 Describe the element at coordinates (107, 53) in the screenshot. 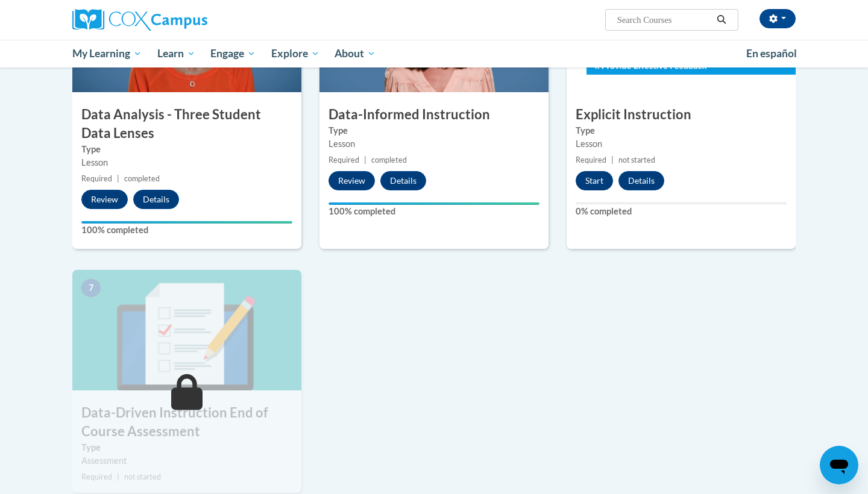

I see `a: My Learning` at that location.